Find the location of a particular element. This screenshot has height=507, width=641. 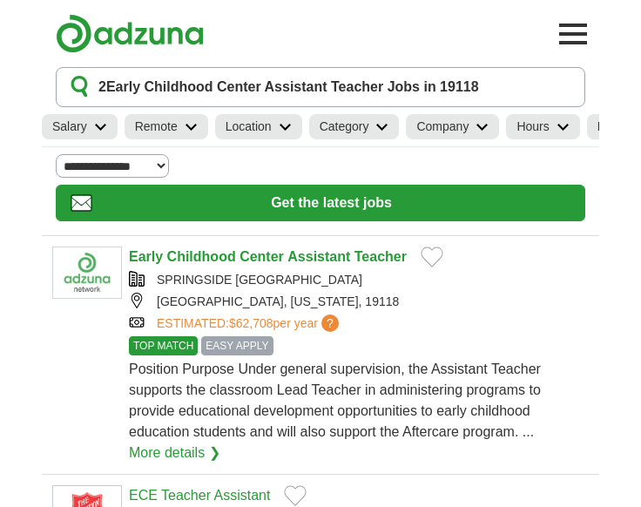

span: Get the latest jobs is located at coordinates (331, 203).